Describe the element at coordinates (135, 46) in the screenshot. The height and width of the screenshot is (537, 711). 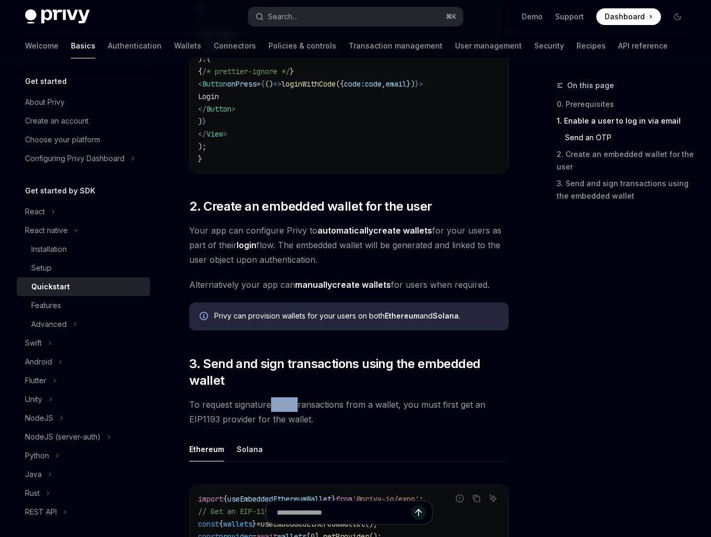
I see `a: Authentication` at that location.